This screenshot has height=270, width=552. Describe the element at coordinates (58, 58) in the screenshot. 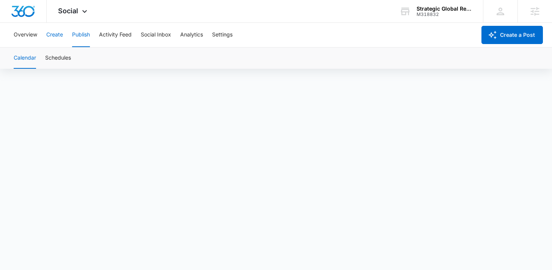

I see `button: Schedules` at that location.